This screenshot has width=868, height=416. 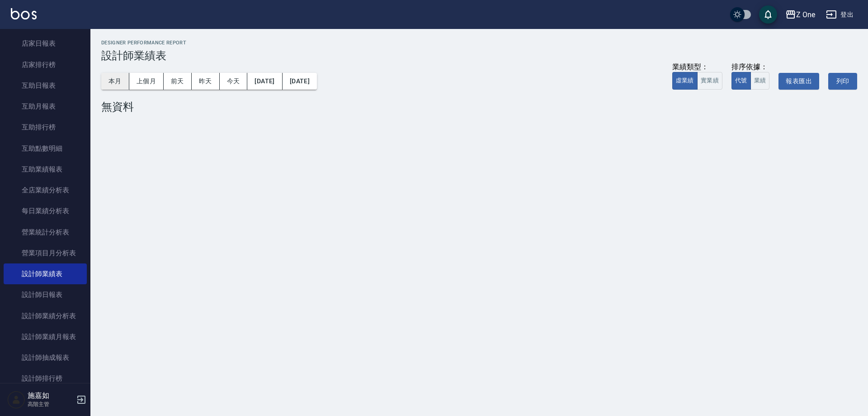 I want to click on a: 設計師業績月報表, so click(x=45, y=337).